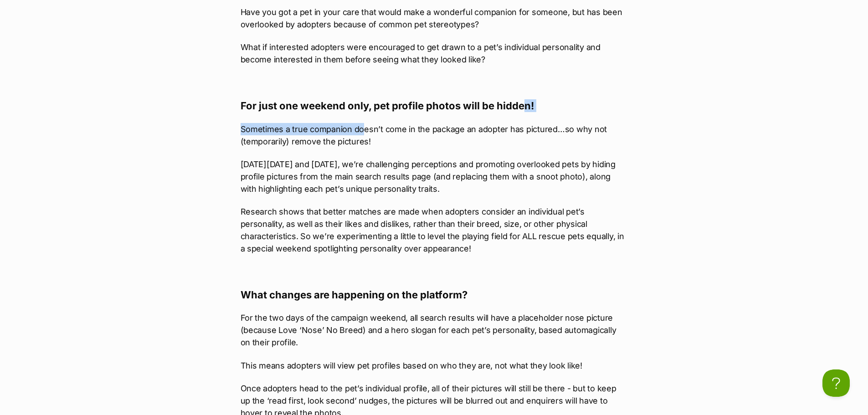 The width and height of the screenshot is (868, 415). What do you see at coordinates (434, 53) in the screenshot?
I see `p: What if interested adopters were encouraged to get drawn to a pet’s individual personality and be...` at bounding box center [434, 53].